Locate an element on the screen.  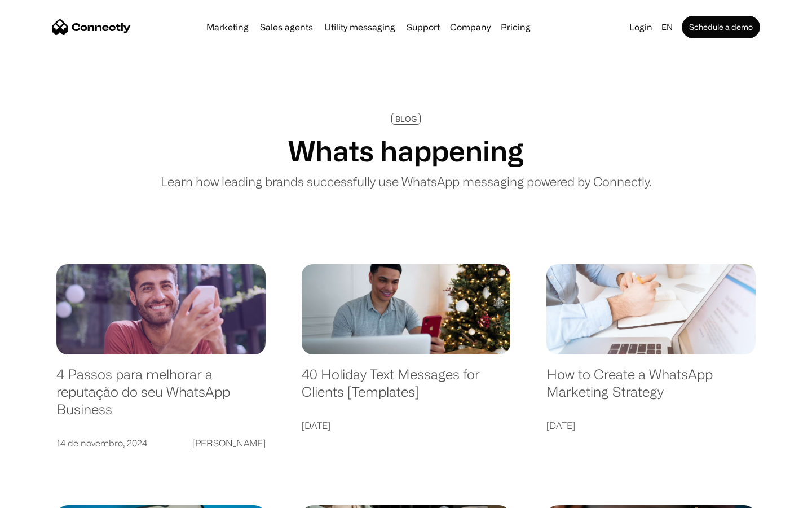
div: en is located at coordinates (667, 27).